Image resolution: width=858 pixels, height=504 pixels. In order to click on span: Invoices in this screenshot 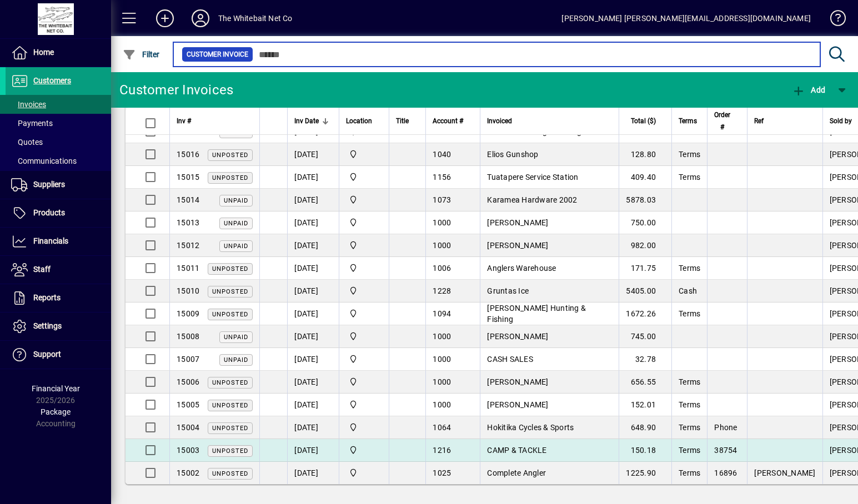, I will do `click(29, 104)`.